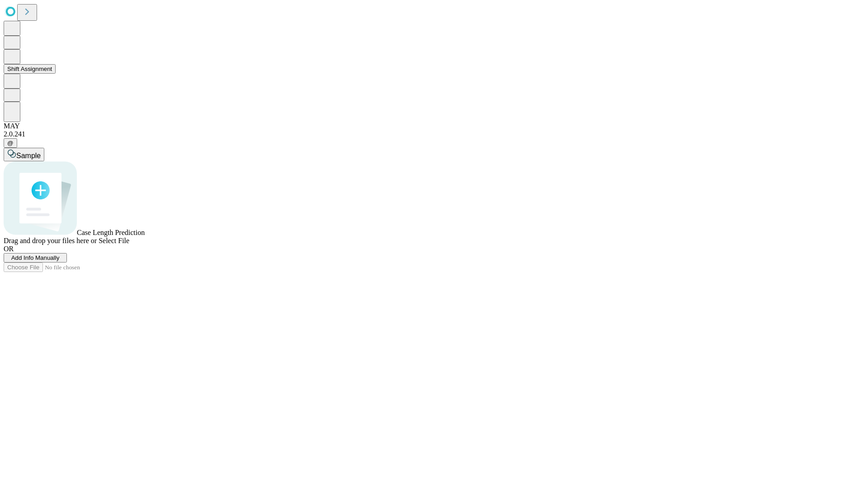 The width and height of the screenshot is (868, 488). Describe the element at coordinates (24, 154) in the screenshot. I see `button: Sample` at that location.